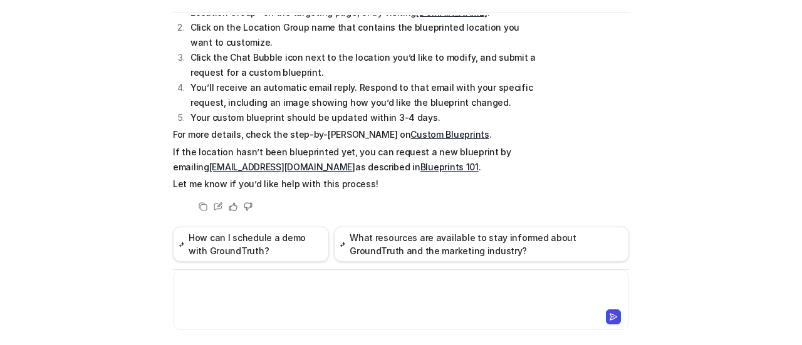 The height and width of the screenshot is (345, 802). What do you see at coordinates (363, 118) in the screenshot?
I see `li: Your custom blueprint should be updated within 3-4 days.` at bounding box center [363, 118].